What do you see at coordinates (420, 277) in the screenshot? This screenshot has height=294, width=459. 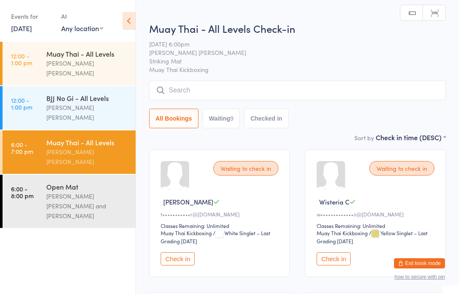 I see `button: how to secure with pin` at bounding box center [420, 277].